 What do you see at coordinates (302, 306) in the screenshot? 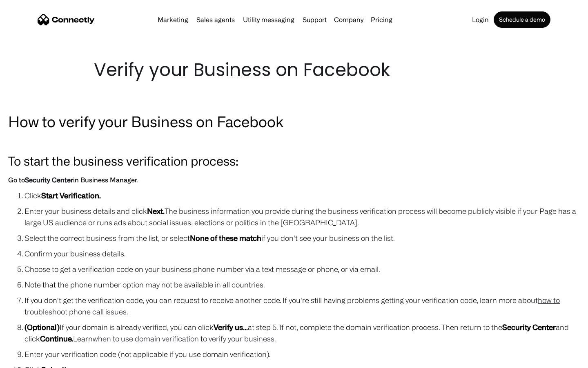
I see `li: If you don't get the verification code, you can request to receive another code. If you're still ...` at bounding box center [302, 306].